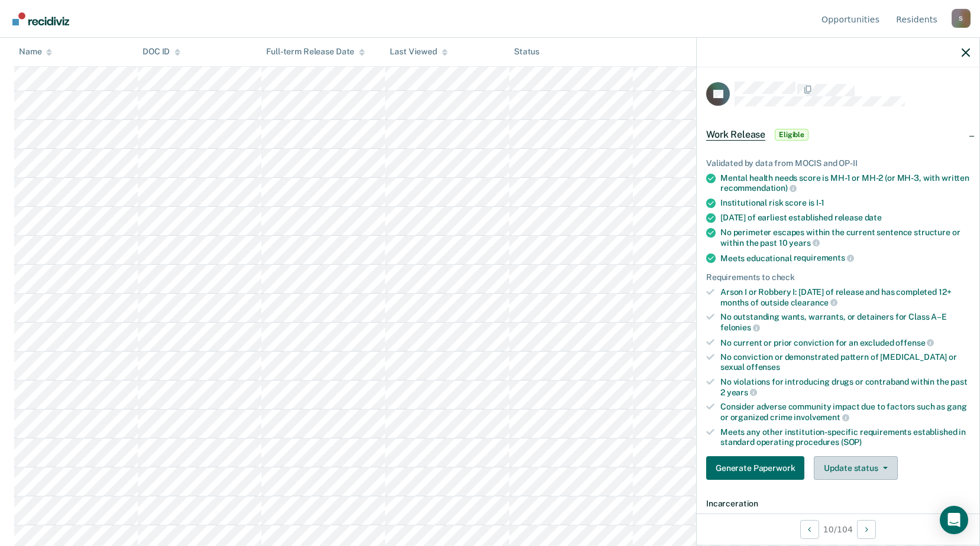  Describe the element at coordinates (161, 52) in the screenshot. I see `div: DOC ID` at that location.